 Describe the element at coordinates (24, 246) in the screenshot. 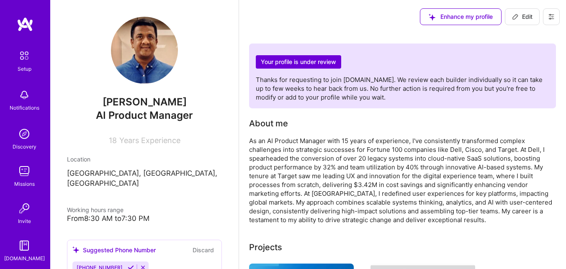

I see `img: guide book` at that location.